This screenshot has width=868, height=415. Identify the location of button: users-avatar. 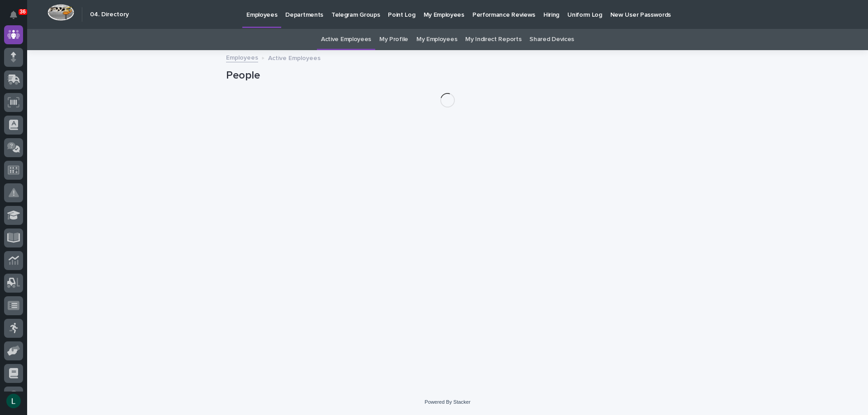
(14, 401).